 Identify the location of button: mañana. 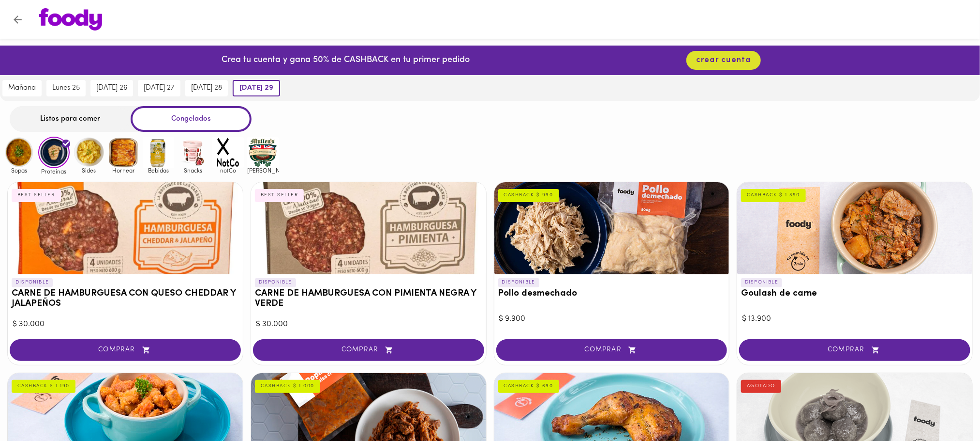
(22, 88).